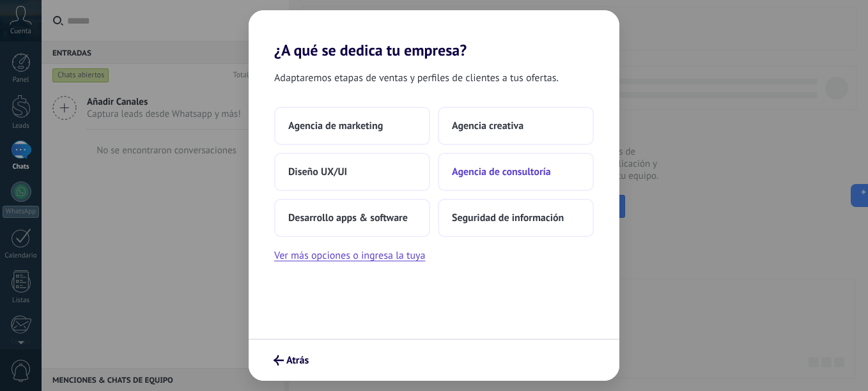 The height and width of the screenshot is (391, 868). What do you see at coordinates (516, 218) in the screenshot?
I see `button: Seguridad de información` at bounding box center [516, 218].